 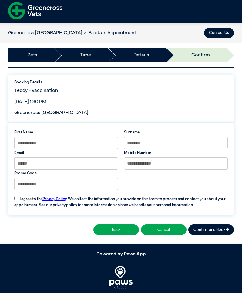 I want to click on a: Time, so click(x=85, y=55).